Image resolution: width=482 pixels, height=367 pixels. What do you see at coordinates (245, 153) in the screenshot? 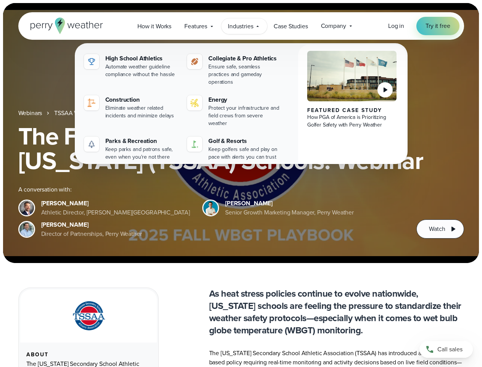
I see `div: Keep golfers safe and play on pace with alerts you can trust` at bounding box center [245, 153].